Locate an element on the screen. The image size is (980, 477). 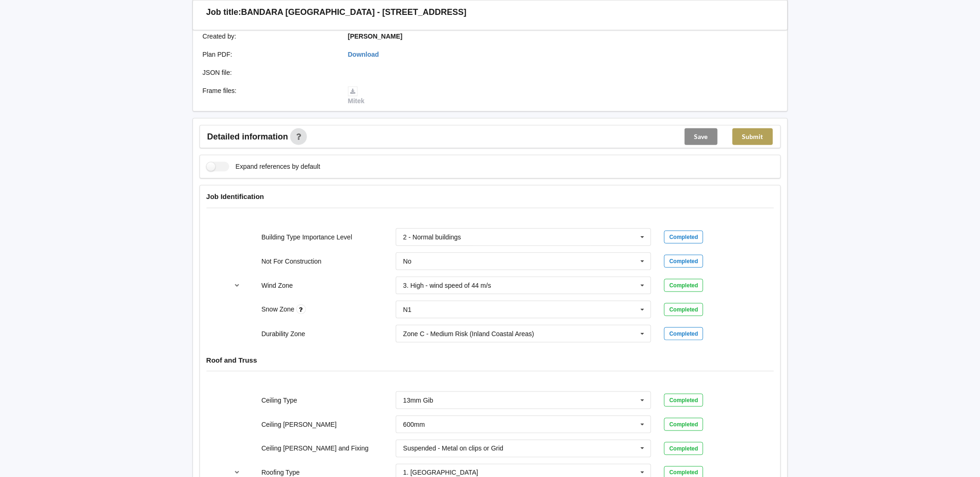
div: Zone C - Medium Risk (Inland Coastal Areas) is located at coordinates (469, 334).